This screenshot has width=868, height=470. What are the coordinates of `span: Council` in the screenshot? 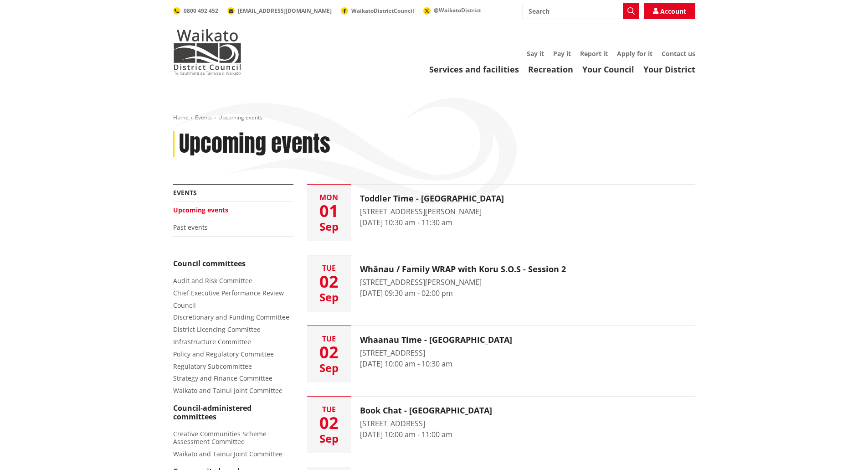 It's located at (185, 305).